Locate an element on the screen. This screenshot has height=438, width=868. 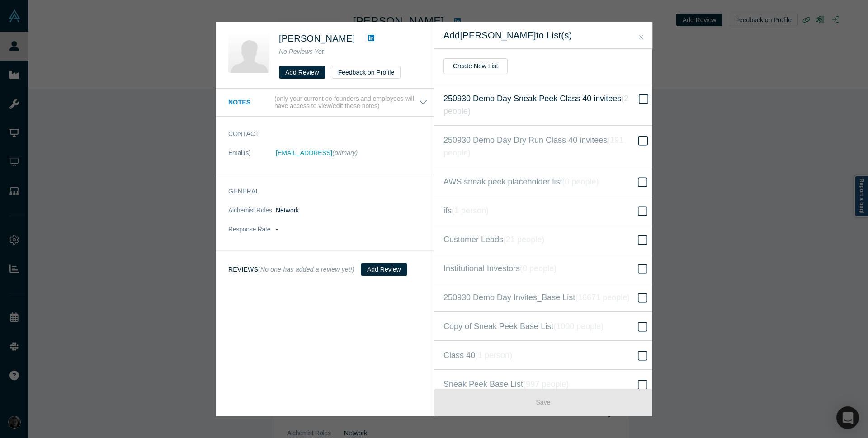
button: Close is located at coordinates (641, 37).